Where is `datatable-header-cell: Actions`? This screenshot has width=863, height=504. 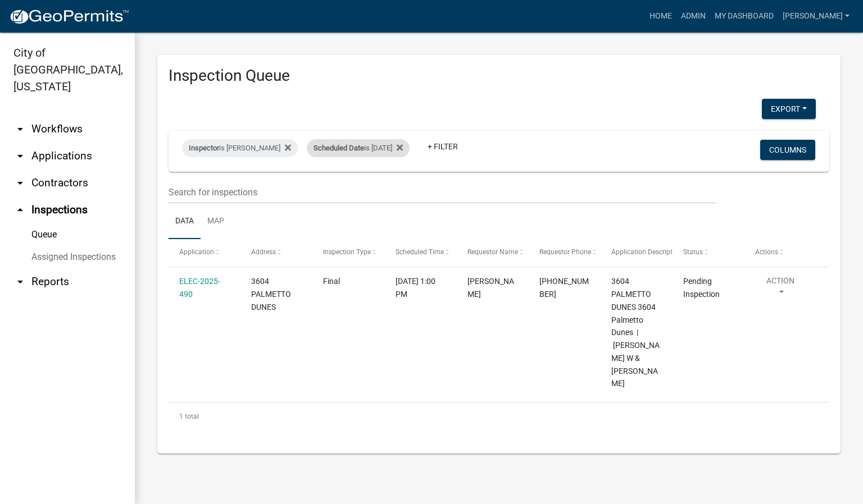 datatable-header-cell: Actions is located at coordinates (780, 253).